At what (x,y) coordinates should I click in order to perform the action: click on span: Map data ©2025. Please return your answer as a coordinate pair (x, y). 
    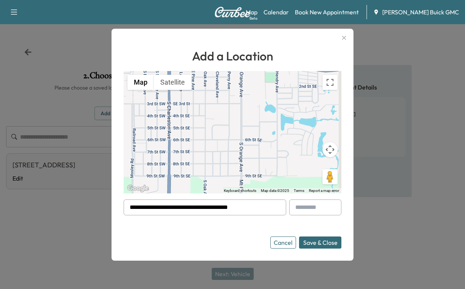
    Looking at the image, I should click on (275, 191).